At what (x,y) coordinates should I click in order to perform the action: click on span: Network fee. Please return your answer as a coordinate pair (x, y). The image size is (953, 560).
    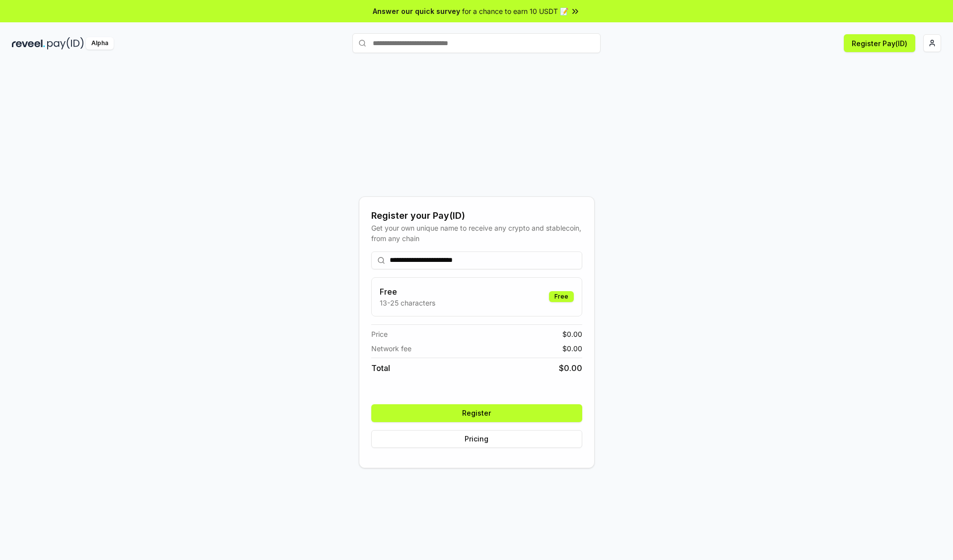
    Looking at the image, I should click on (391, 348).